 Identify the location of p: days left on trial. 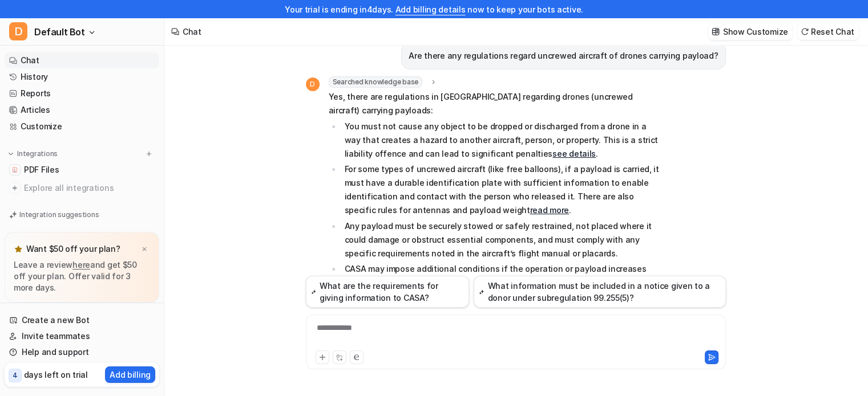
(56, 375).